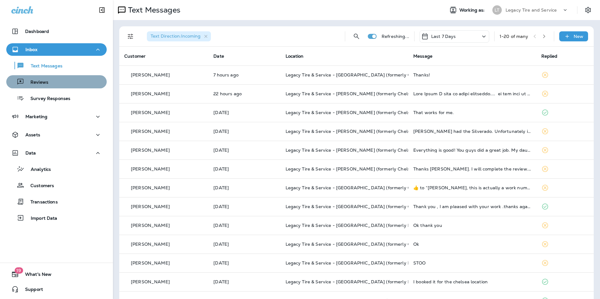 The image size is (600, 299). What do you see at coordinates (38, 170) in the screenshot?
I see `p: Analytics` at bounding box center [38, 170].